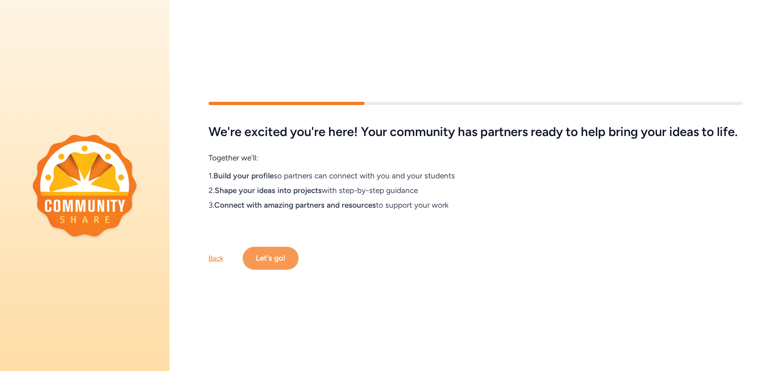 The height and width of the screenshot is (371, 782). What do you see at coordinates (85, 185) in the screenshot?
I see `img: logo` at bounding box center [85, 185].